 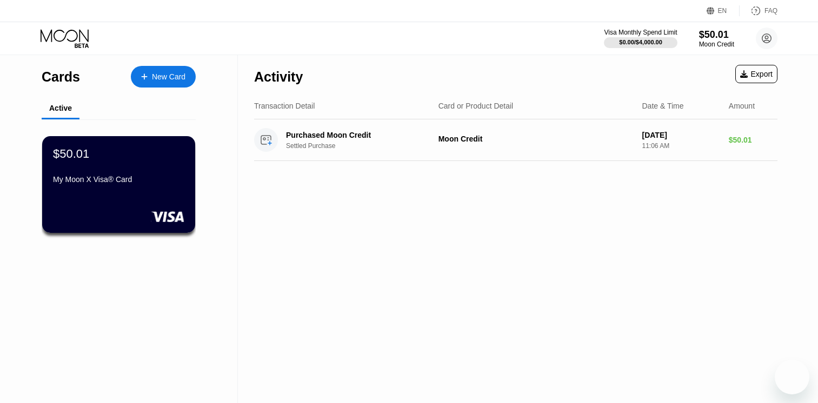 I want to click on div: Date & Time, so click(x=662, y=106).